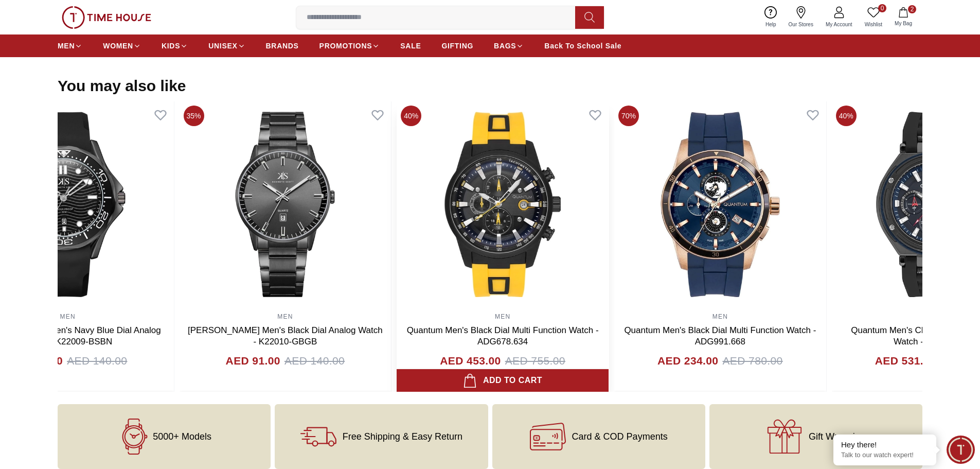 This screenshot has width=980, height=469. What do you see at coordinates (801, 17) in the screenshot?
I see `a: Our Stores` at bounding box center [801, 17].